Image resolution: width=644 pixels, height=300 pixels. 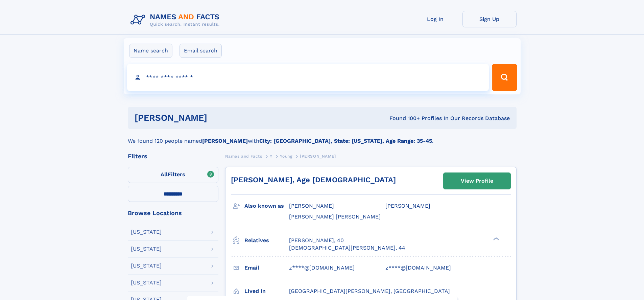 I want to click on div: Found 100+ Profiles In Our Records Database, so click(x=404, y=119).